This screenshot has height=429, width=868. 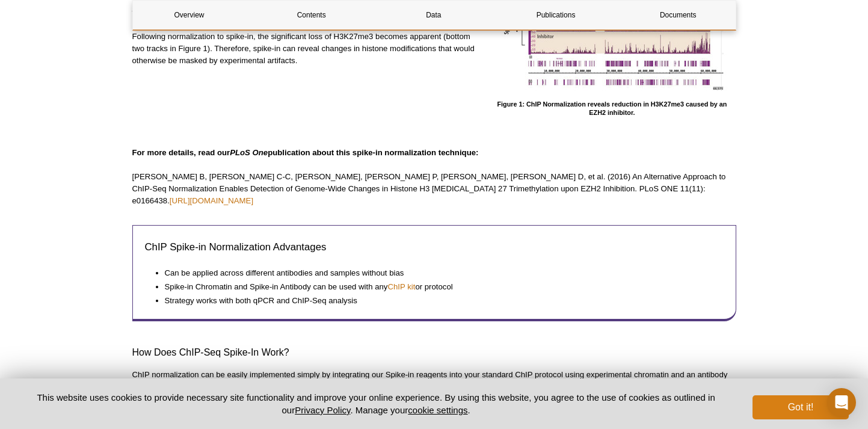 What do you see at coordinates (434, 393) in the screenshot?
I see `p: ChIP normalization can be easily implemented simply by integrating our Spike-in reagents into you...` at bounding box center [434, 393].